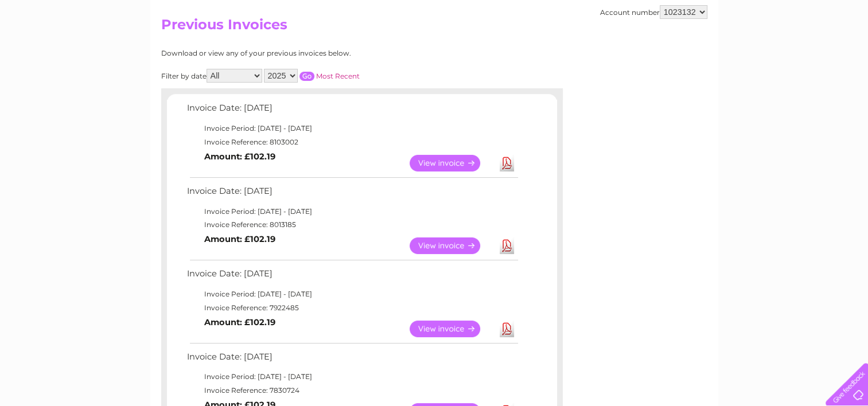 This screenshot has height=406, width=868. I want to click on h2: Previous Invoices, so click(435, 28).